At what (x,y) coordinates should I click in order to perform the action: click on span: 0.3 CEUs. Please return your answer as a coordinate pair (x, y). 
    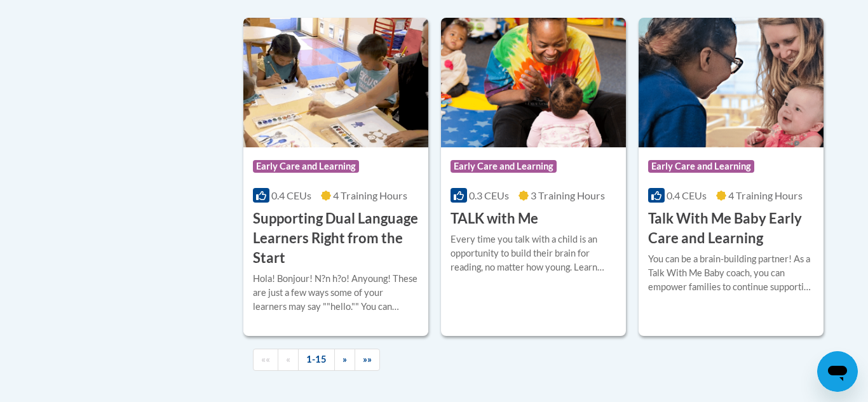
    Looking at the image, I should click on (488, 195).